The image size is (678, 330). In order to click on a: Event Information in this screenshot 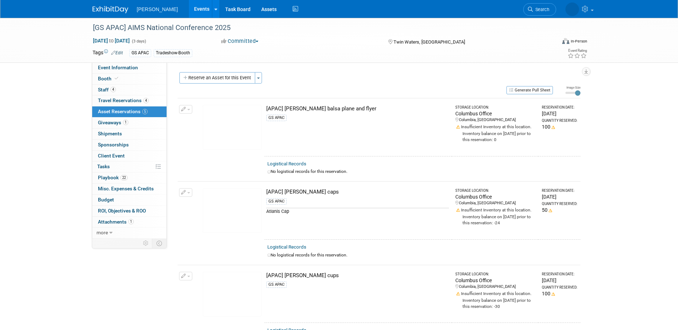, I will do `click(129, 68)`.